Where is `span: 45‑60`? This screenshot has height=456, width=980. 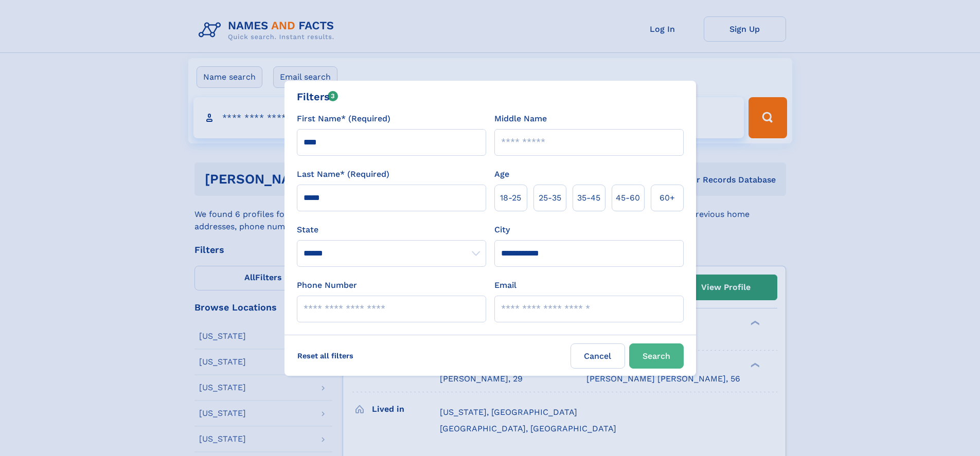 span: 45‑60 is located at coordinates (628, 198).